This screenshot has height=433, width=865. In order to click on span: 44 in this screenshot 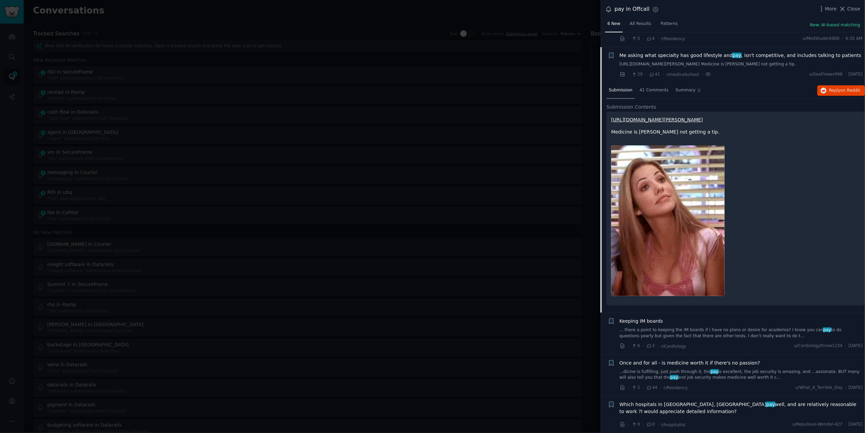, I will do `click(651, 388)`.